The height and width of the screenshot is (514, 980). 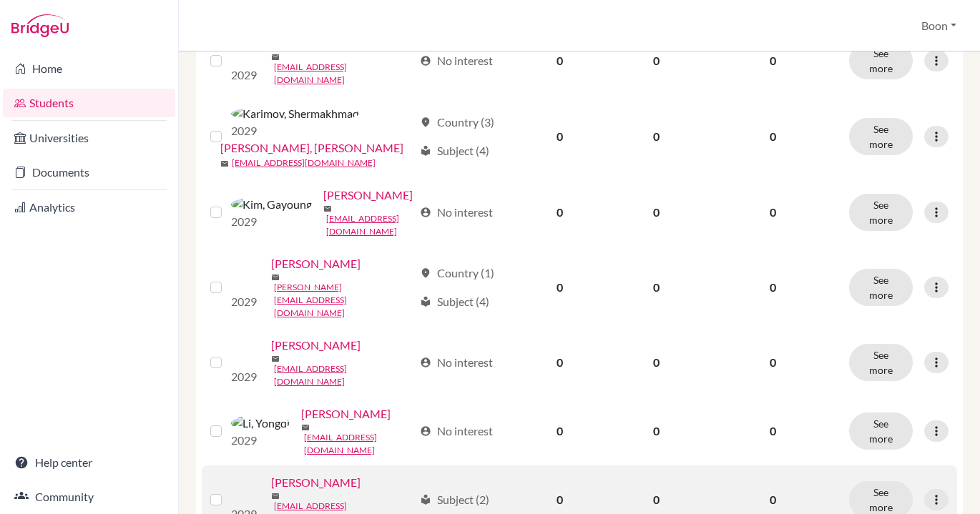 I want to click on a: Community, so click(x=89, y=497).